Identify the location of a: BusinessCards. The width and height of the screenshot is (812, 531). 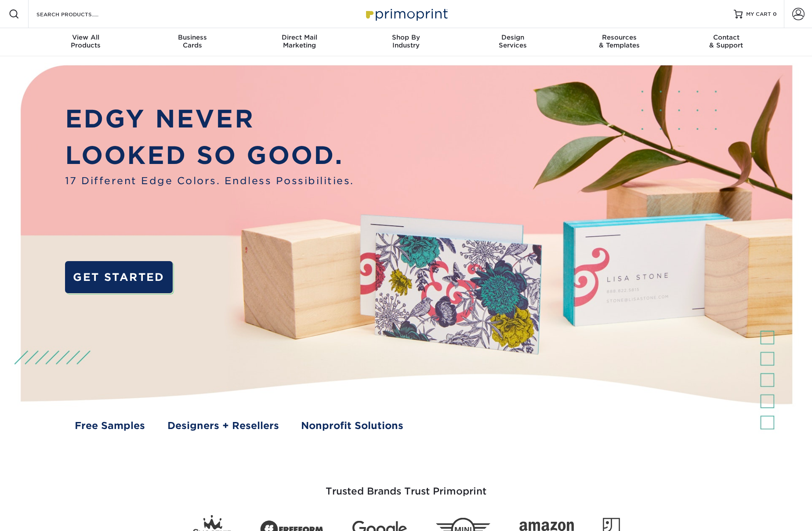
(192, 43).